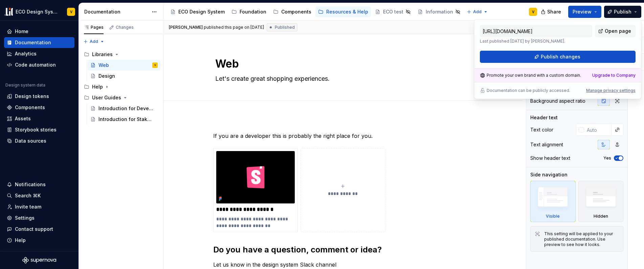 The width and height of the screenshot is (644, 269). Describe the element at coordinates (249, 12) in the screenshot. I see `a: Foundation` at that location.